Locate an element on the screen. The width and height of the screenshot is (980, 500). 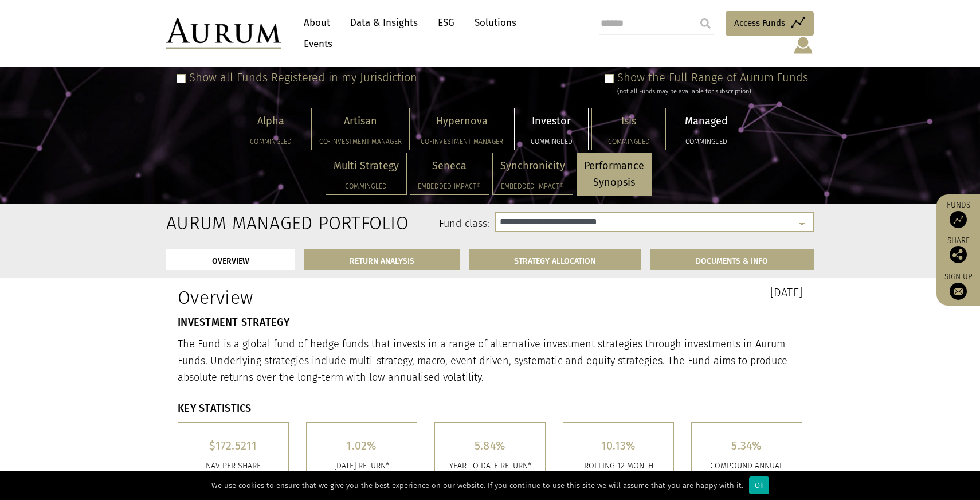
a: Sign up is located at coordinates (958, 285).